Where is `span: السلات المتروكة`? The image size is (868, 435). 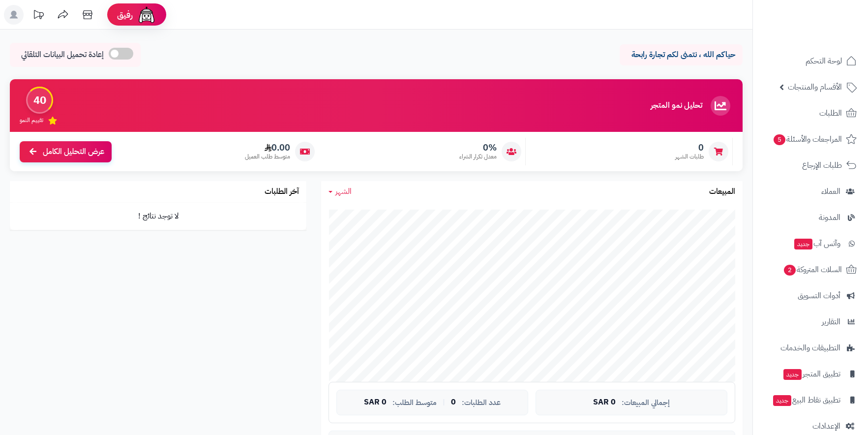
span: السلات المتروكة is located at coordinates (812, 270).